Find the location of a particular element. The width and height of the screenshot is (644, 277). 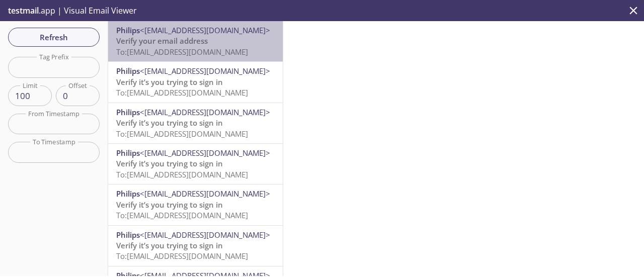

span: Verify your email address is located at coordinates (162, 40).